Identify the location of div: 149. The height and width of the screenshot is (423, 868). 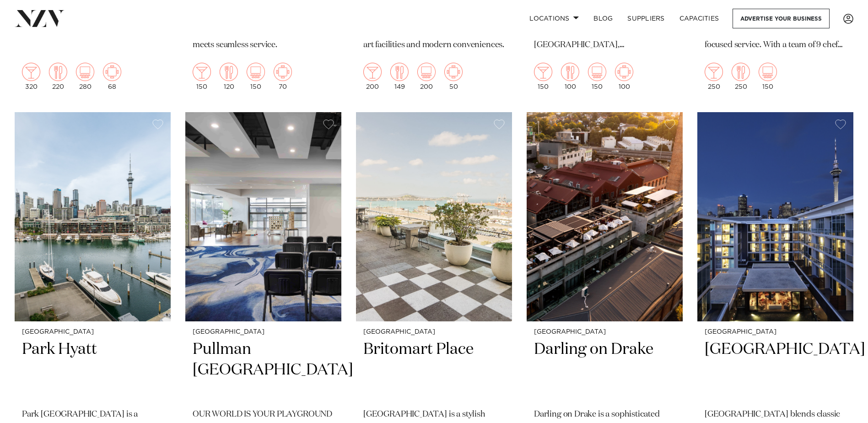
(399, 76).